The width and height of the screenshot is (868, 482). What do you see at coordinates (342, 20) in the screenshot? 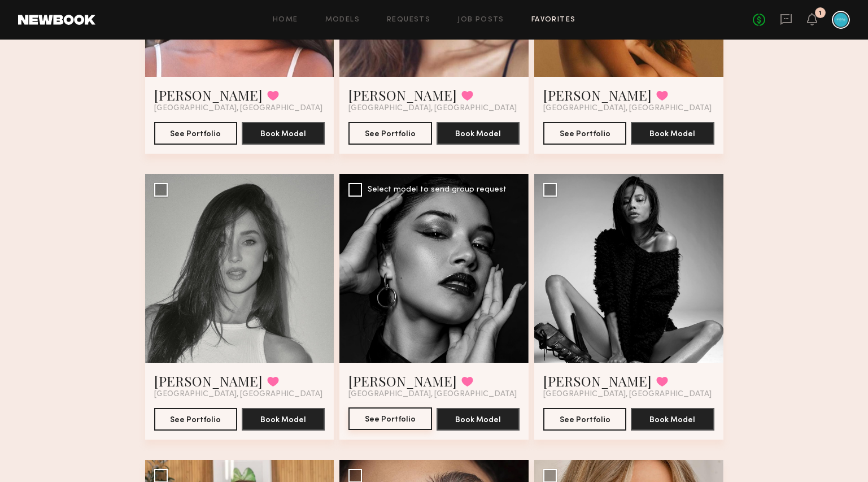
I see `a: Models` at bounding box center [342, 20].